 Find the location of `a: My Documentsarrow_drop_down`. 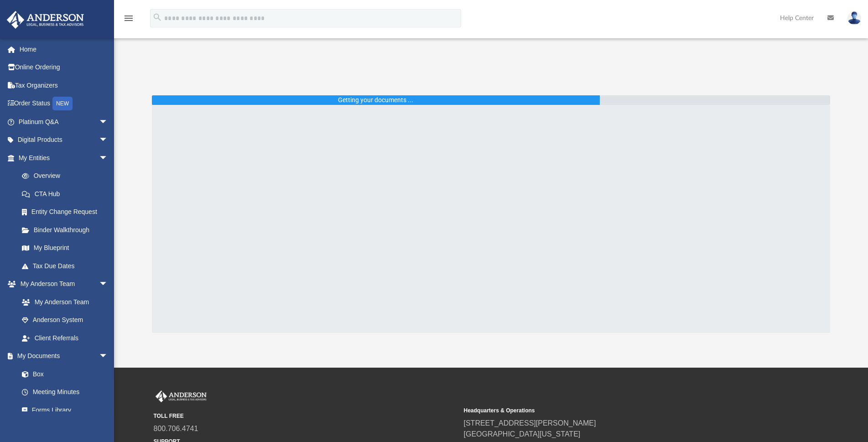

a: My Documentsarrow_drop_down is located at coordinates (62, 356).